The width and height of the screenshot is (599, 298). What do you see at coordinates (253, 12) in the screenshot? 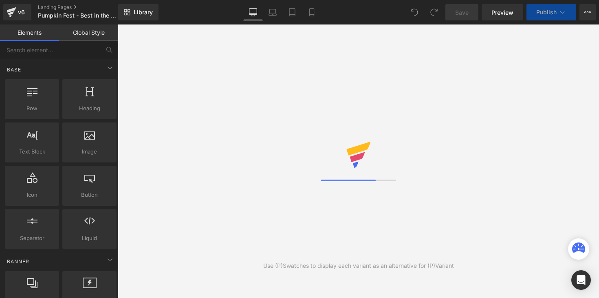
I see `a: Desktop` at bounding box center [253, 12].